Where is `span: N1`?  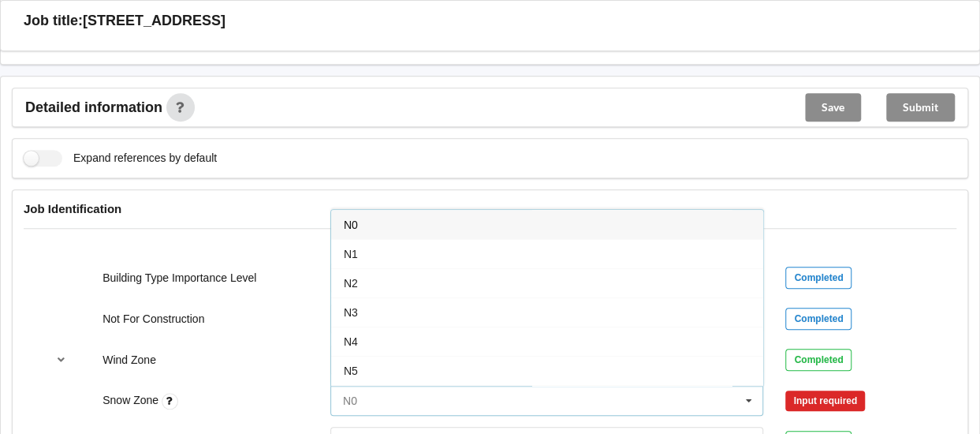 span: N1 is located at coordinates (351, 254).